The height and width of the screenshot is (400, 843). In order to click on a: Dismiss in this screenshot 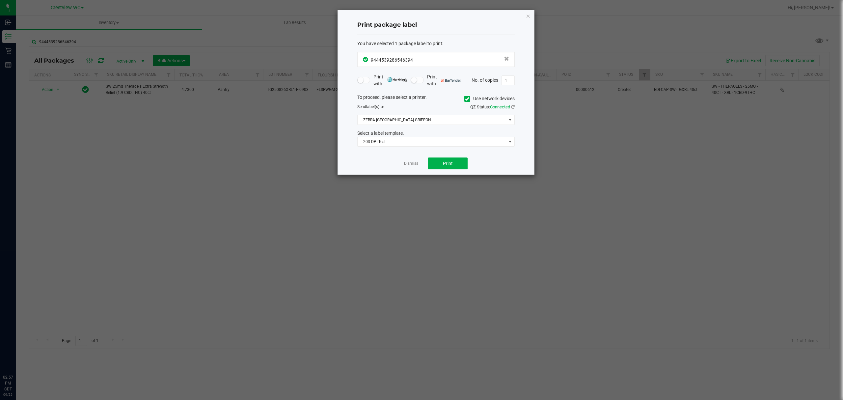, I will do `click(411, 163)`.